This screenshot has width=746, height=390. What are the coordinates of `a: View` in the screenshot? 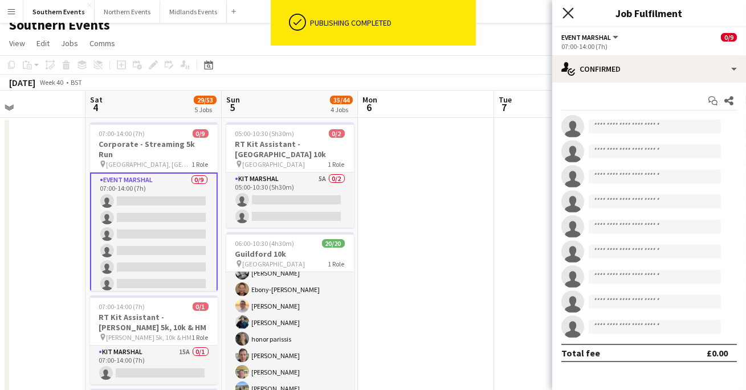 It's located at (17, 43).